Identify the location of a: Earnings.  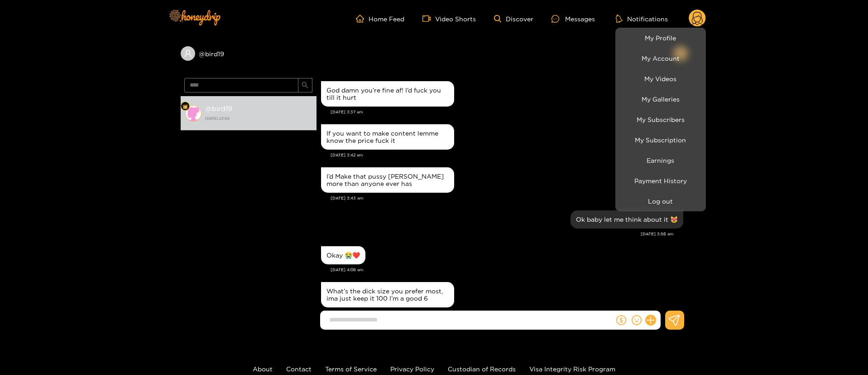
(660, 160).